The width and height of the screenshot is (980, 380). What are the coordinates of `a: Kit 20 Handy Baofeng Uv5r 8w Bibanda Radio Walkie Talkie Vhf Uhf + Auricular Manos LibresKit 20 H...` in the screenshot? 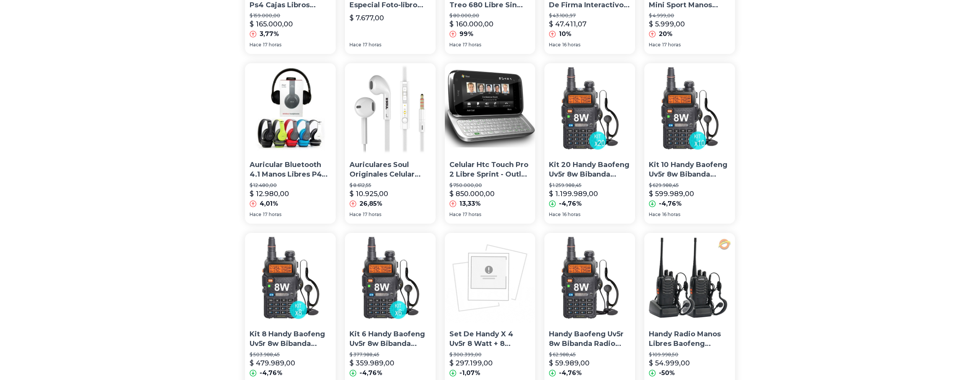 It's located at (589, 143).